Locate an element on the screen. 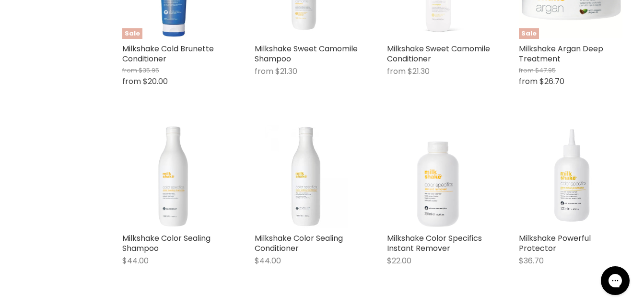  img: Milkshake Powerful Protector is located at coordinates (571, 177).